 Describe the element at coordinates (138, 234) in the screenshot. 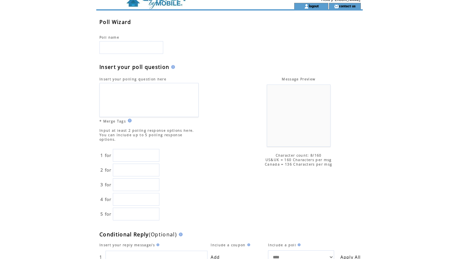

I see `span: (Optional)` at that location.